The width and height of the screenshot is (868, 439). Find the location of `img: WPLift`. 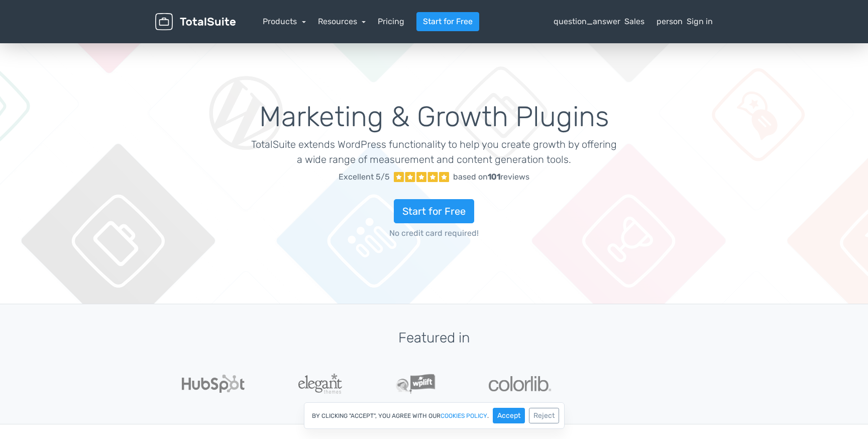

img: WPLift is located at coordinates (416, 383).